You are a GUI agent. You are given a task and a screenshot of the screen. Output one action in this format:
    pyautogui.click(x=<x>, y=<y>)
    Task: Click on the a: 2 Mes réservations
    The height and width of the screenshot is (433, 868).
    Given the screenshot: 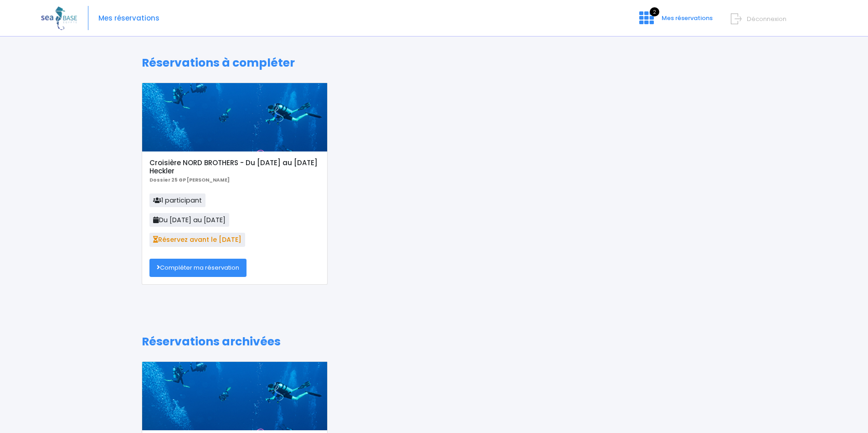 What is the action you would take?
    pyautogui.click(x=675, y=21)
    